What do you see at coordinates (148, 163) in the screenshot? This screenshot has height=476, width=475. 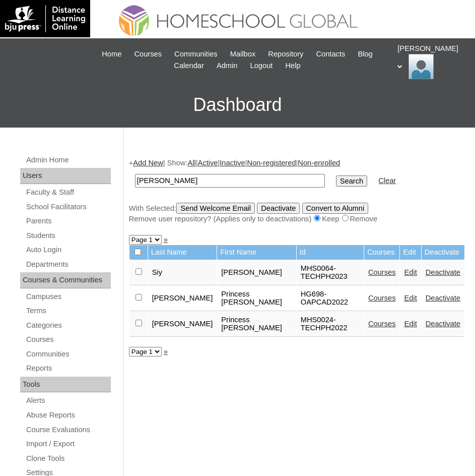 I see `a: Add New` at bounding box center [148, 163].